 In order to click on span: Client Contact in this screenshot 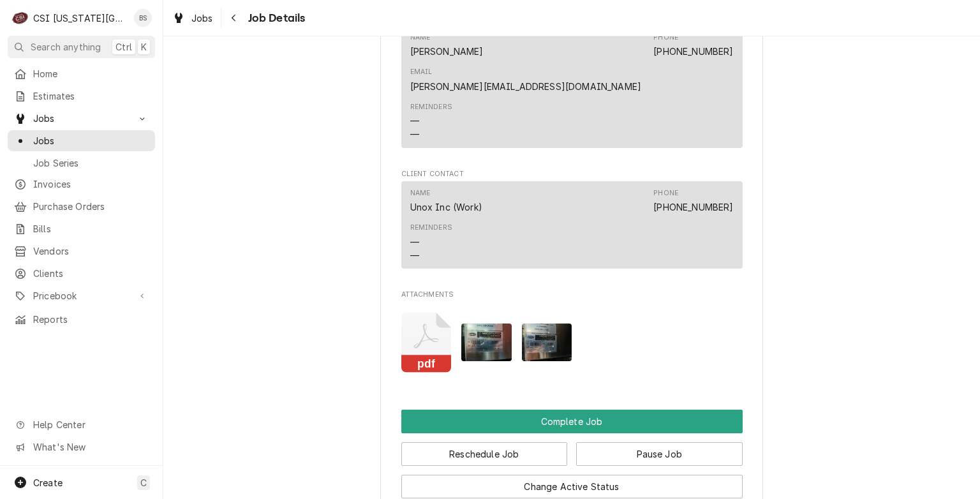, I will do `click(572, 174)`.